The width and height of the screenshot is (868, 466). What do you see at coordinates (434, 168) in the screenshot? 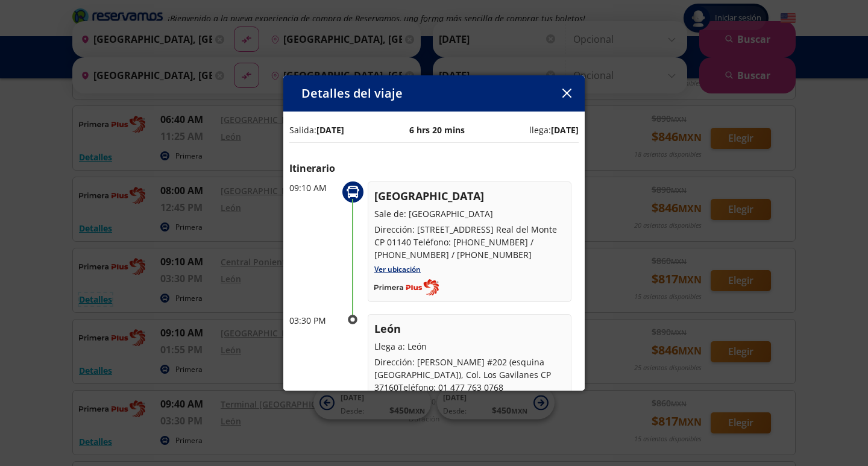
I see `p: Itinerario` at bounding box center [434, 168].